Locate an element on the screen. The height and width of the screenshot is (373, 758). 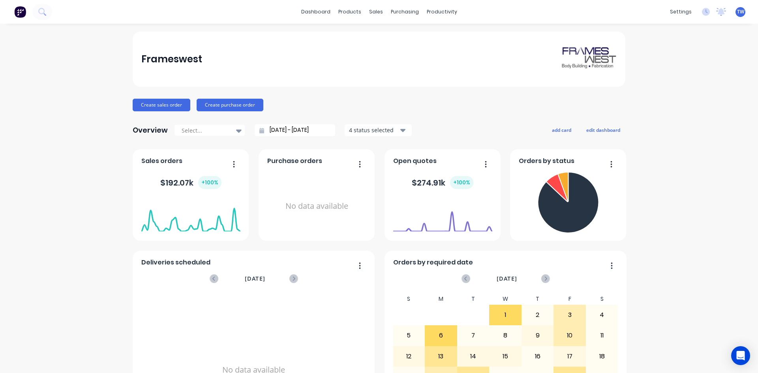
div: 15 is located at coordinates (505, 357).